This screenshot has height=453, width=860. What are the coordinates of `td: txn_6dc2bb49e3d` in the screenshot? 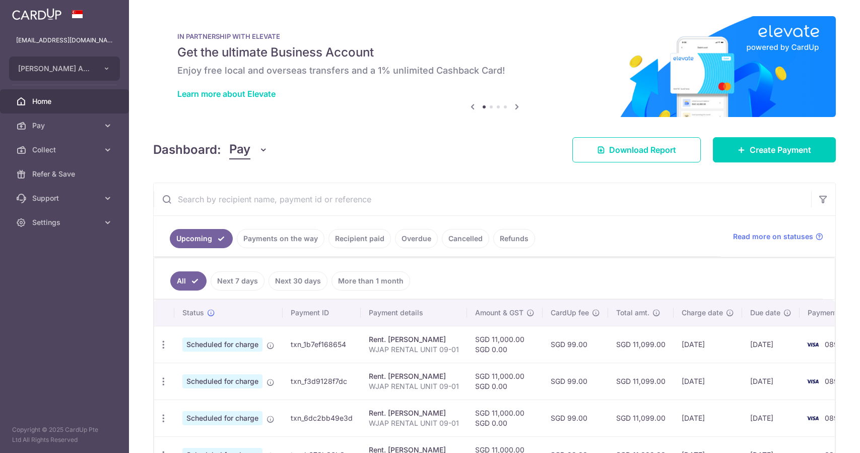 It's located at (322, 417).